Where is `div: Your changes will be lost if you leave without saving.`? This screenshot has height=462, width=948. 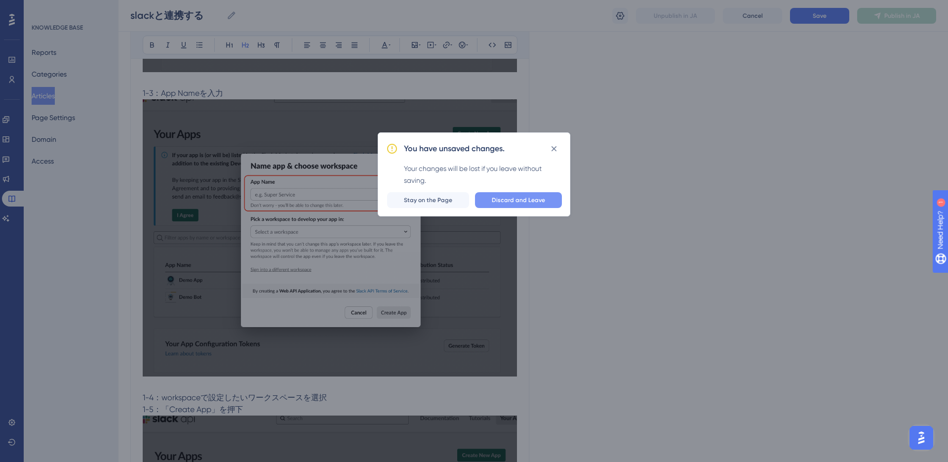 div: Your changes will be lost if you leave without saving. is located at coordinates (483, 174).